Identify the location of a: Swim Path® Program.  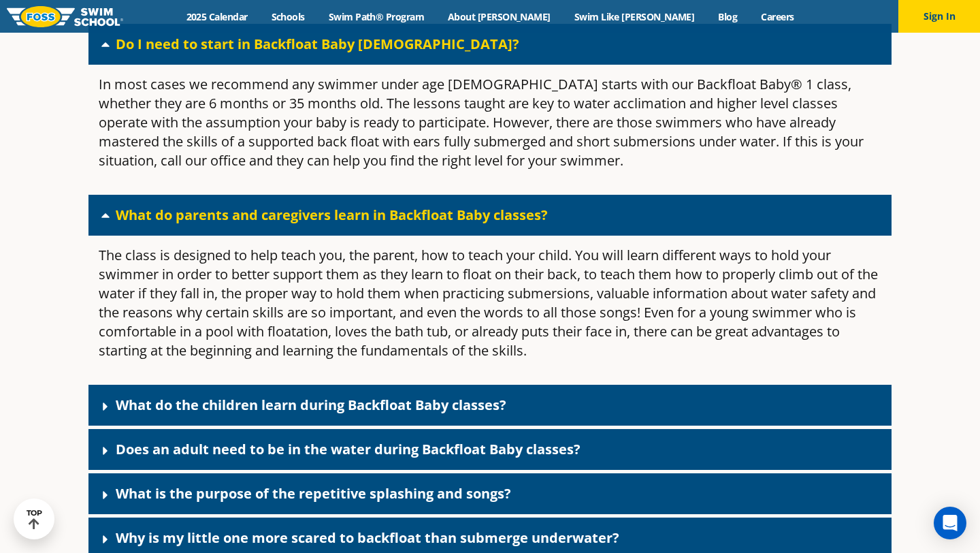
(375, 17).